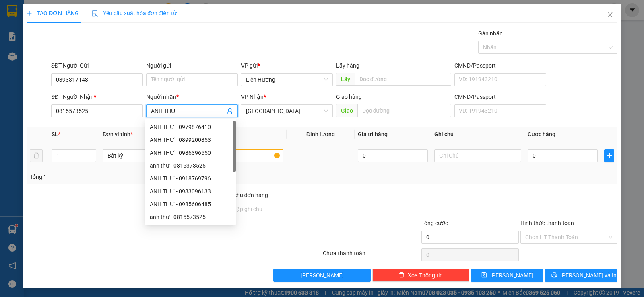 This screenshot has width=644, height=297. I want to click on div: Tổng: 1, so click(139, 177).